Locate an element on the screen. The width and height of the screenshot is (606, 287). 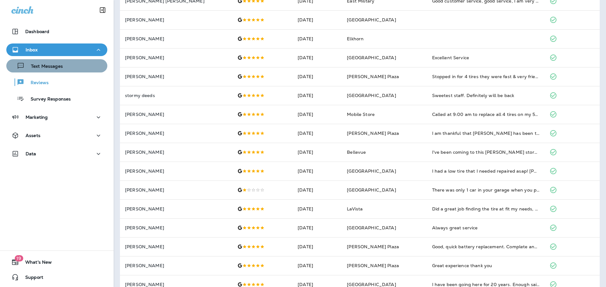
p: Text Messages is located at coordinates (44, 67).